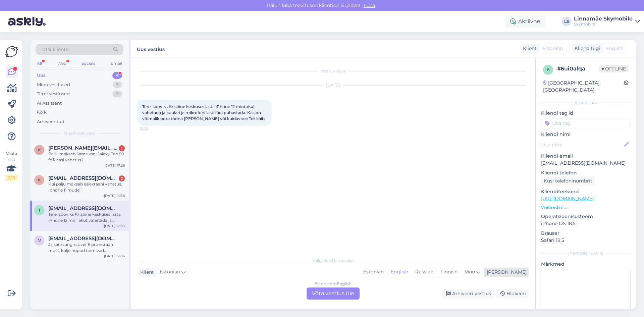  Describe the element at coordinates (586, 207) in the screenshot. I see `p: Vaata edasi ...` at that location.